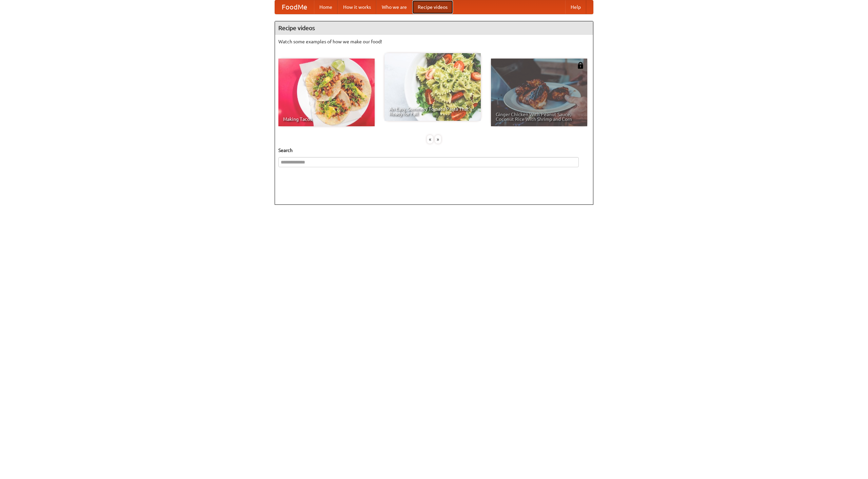  What do you see at coordinates (580, 65) in the screenshot?
I see `img: 483408.png` at bounding box center [580, 65].